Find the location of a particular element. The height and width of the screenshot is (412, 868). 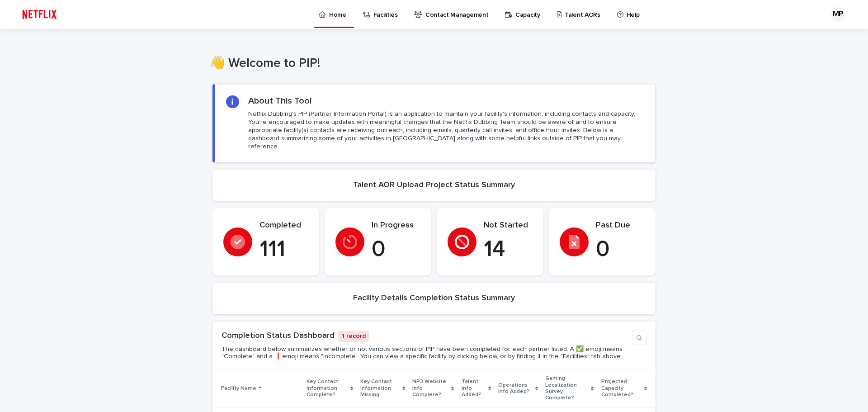

p: In Progress is located at coordinates (396, 226).